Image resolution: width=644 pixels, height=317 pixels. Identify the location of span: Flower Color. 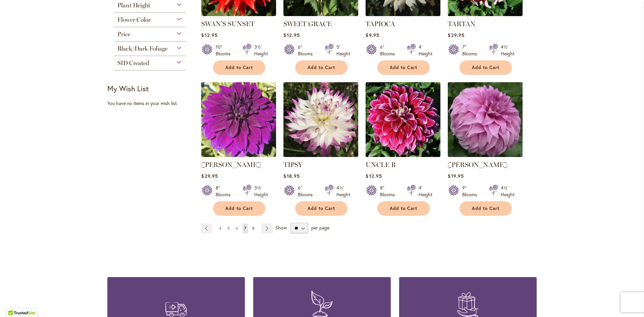
(134, 20).